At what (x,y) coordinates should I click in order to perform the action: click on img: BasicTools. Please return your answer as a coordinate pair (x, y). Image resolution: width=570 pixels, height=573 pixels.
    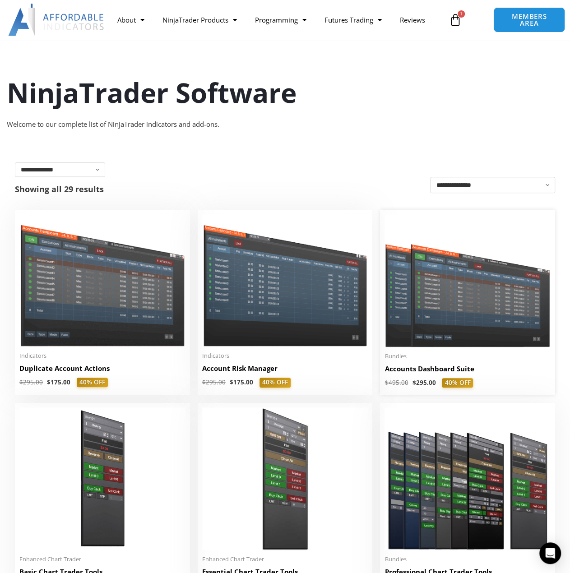
    Looking at the image, I should click on (102, 479).